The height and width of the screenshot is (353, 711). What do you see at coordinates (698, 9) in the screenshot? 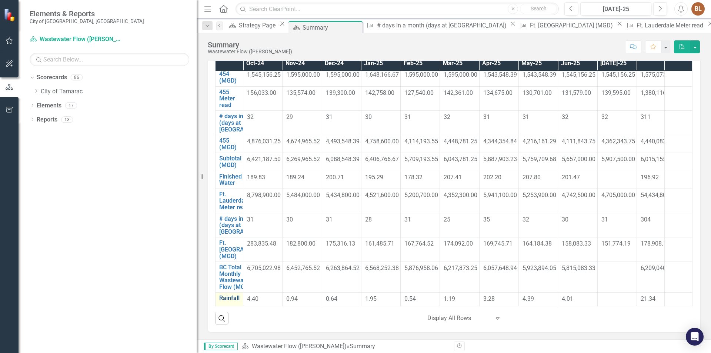
I see `div: BL` at bounding box center [698, 9].